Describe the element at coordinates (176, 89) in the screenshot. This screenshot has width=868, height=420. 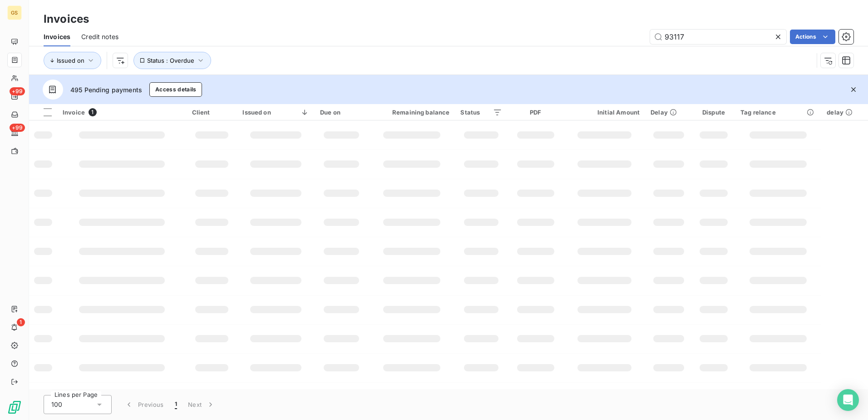
I see `button: Access details` at that location.